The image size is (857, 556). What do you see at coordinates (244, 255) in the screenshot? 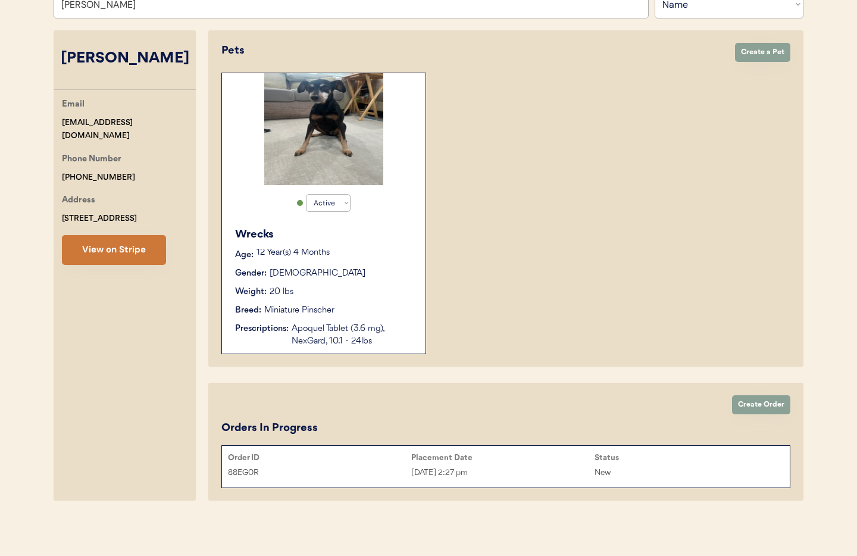
I see `div: Age:` at bounding box center [244, 255].